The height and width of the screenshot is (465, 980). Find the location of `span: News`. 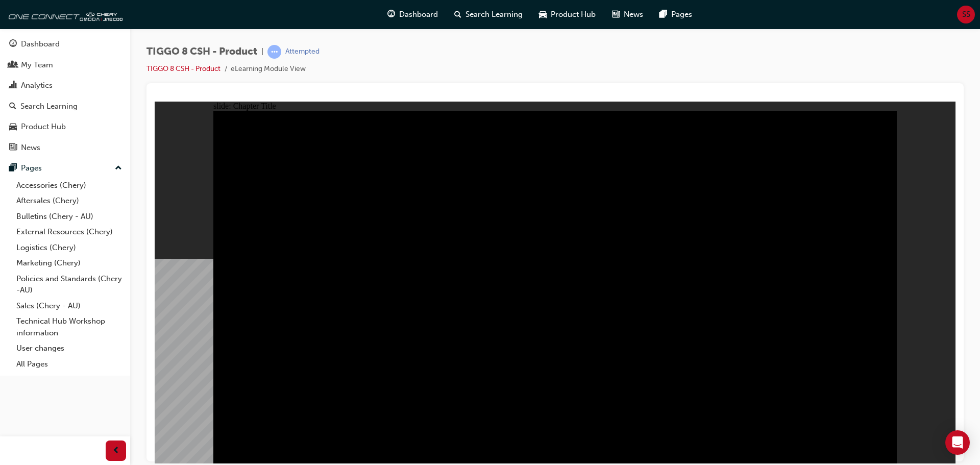

span: News is located at coordinates (633, 14).